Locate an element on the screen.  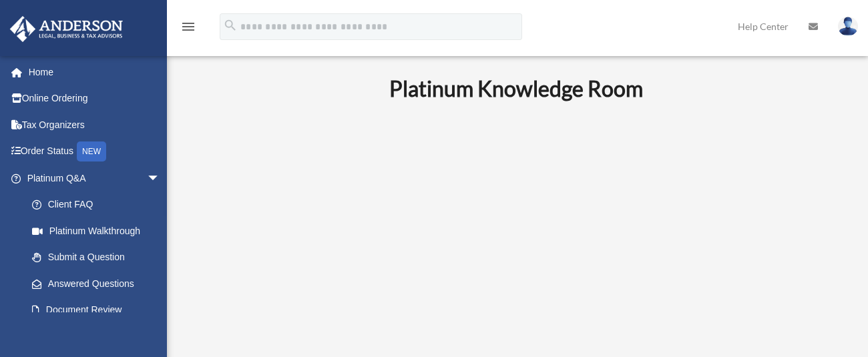
img: Anderson Advisors Platinum Portal is located at coordinates (66, 29).